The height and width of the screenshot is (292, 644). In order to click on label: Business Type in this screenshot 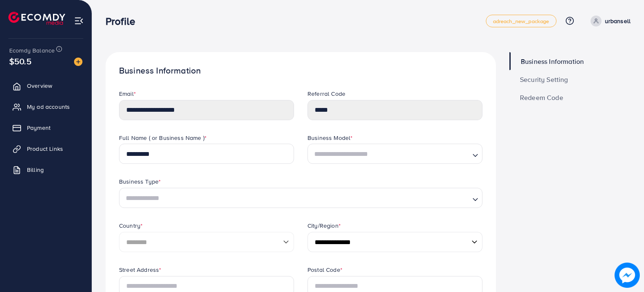, I will do `click(139, 181)`.